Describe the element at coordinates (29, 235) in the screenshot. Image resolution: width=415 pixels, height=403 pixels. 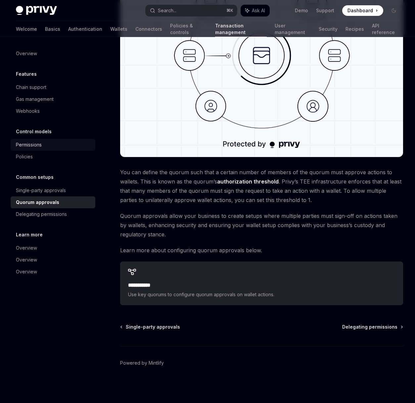
I see `h5: Learn more` at that location.